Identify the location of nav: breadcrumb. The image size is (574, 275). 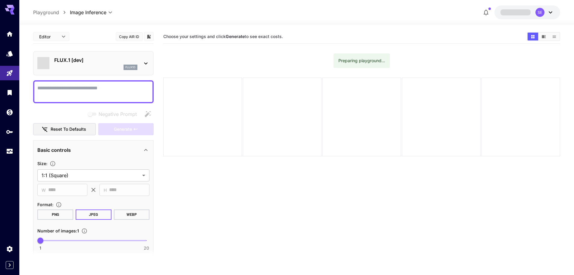
(52, 12).